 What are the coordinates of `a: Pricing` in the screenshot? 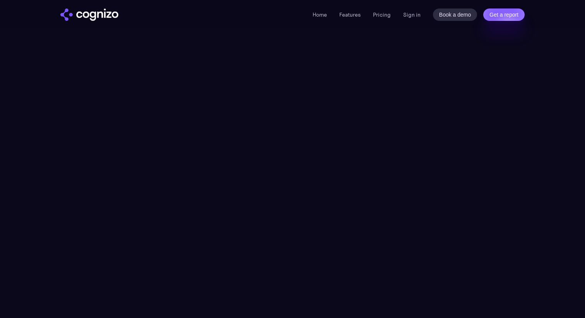 It's located at (382, 15).